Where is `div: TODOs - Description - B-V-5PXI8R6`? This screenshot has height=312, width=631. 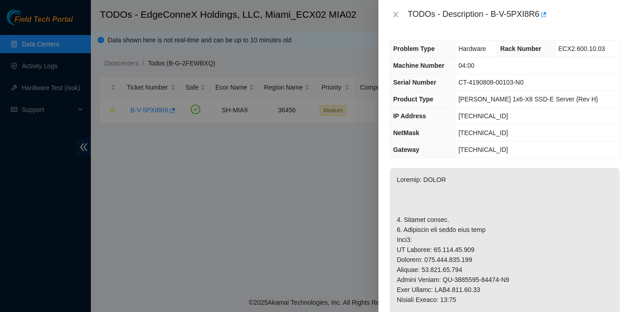 div: TODOs - Description - B-V-5PXI8R6 is located at coordinates (514, 15).